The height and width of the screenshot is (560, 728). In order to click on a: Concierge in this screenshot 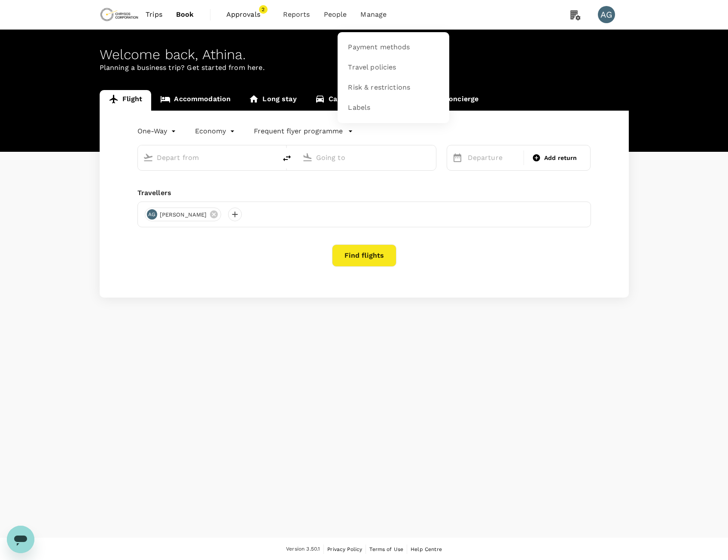, I will do `click(454, 100)`.